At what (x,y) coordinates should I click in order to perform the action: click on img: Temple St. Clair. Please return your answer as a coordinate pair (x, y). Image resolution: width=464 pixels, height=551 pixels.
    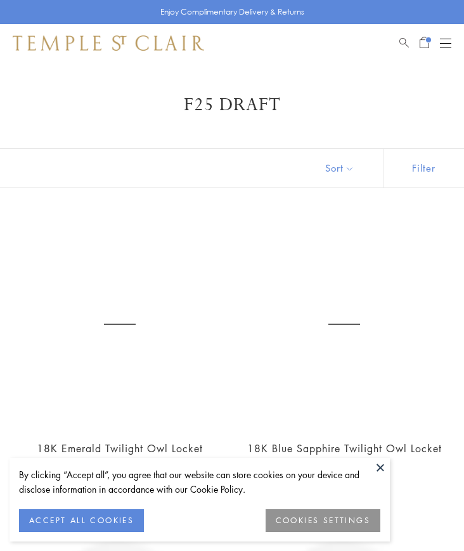
    Looking at the image, I should click on (108, 43).